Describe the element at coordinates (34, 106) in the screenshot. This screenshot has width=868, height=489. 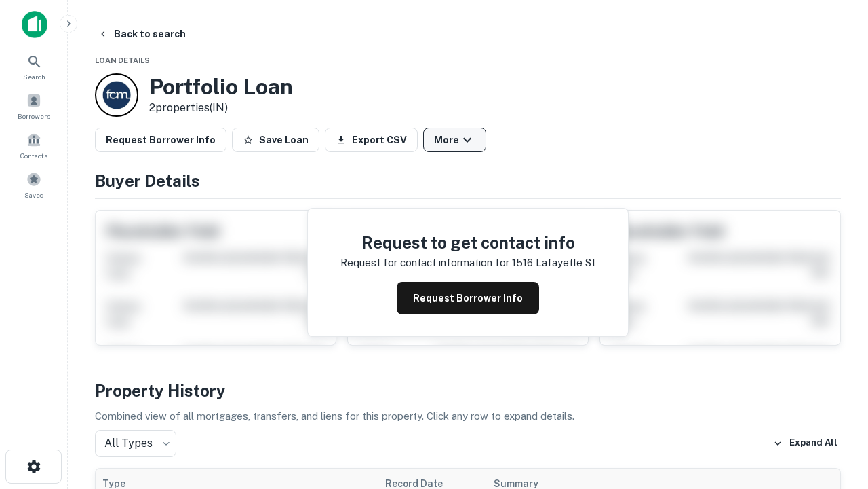
I see `div: Borrowers` at that location.